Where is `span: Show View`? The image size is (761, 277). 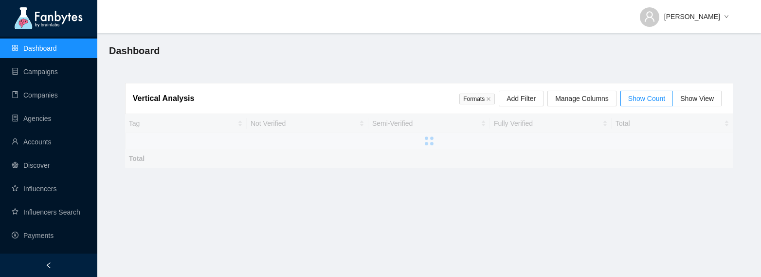 span: Show View is located at coordinates (697, 98).